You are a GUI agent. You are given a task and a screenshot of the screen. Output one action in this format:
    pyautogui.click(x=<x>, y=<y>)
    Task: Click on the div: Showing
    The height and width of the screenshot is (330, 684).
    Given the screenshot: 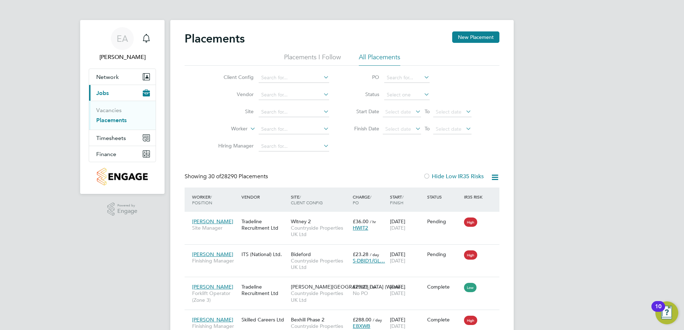 What is the action you would take?
    pyautogui.click(x=227, y=177)
    